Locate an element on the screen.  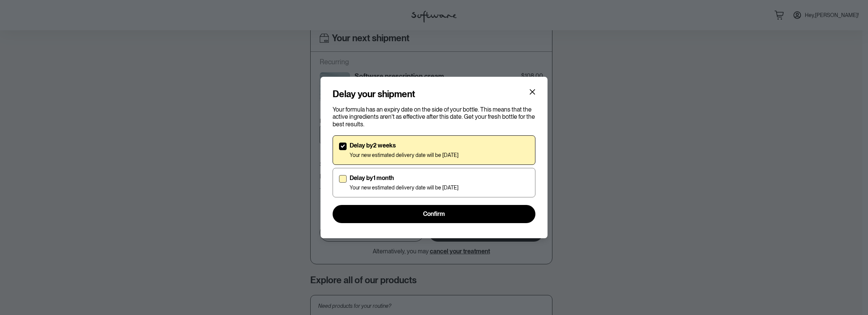
h4: Delay your shipment is located at coordinates (374, 94).